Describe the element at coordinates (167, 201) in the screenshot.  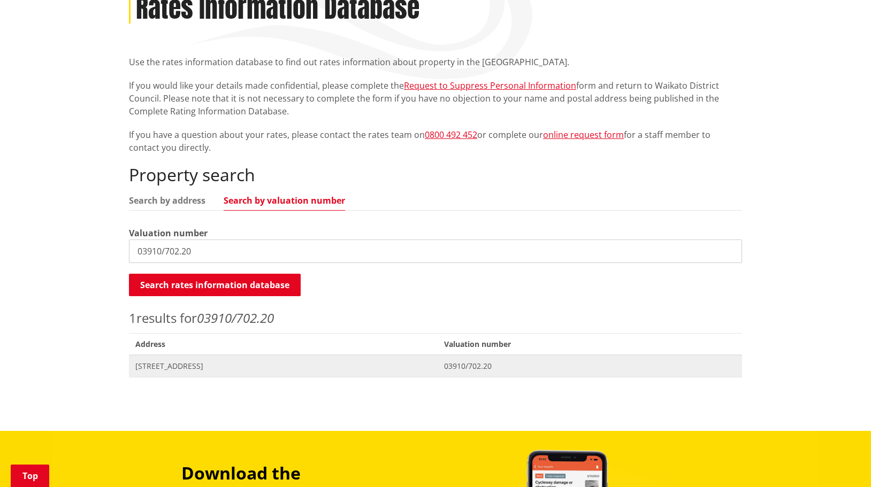
I see `a: Search by address` at that location.